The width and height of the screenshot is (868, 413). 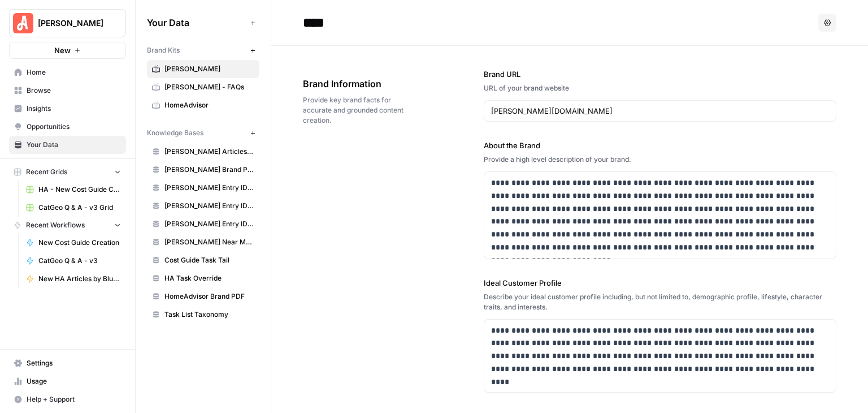 What do you see at coordinates (67, 226) in the screenshot?
I see `button: Recent Workflows` at bounding box center [67, 226].